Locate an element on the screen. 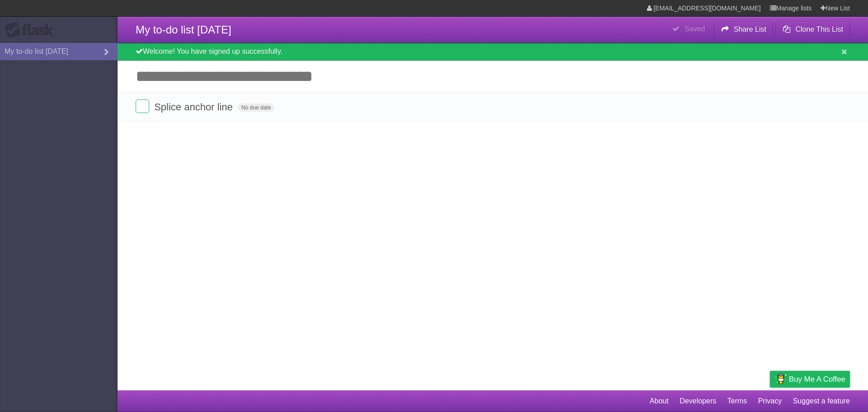 The width and height of the screenshot is (868, 412). a: Buy me a coffee is located at coordinates (810, 379).